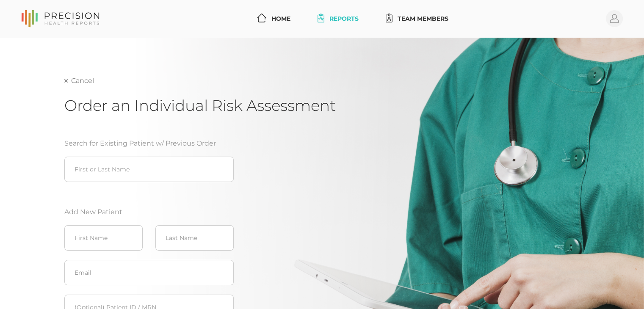  What do you see at coordinates (79, 81) in the screenshot?
I see `a: Cancel` at bounding box center [79, 81].